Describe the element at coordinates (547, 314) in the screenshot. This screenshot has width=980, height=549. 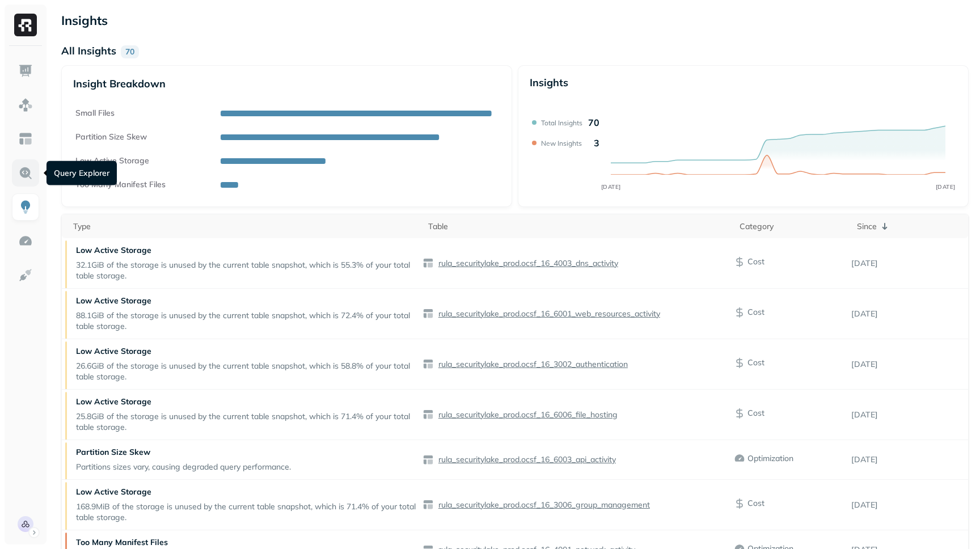
I see `a: rula_securitylake_prod.ocsf_16_6001_web_resources_activity` at that location.